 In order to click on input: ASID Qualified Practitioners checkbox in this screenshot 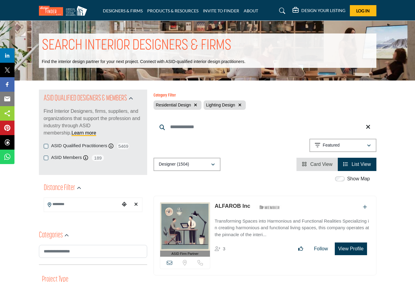, I will do `click(46, 146)`.